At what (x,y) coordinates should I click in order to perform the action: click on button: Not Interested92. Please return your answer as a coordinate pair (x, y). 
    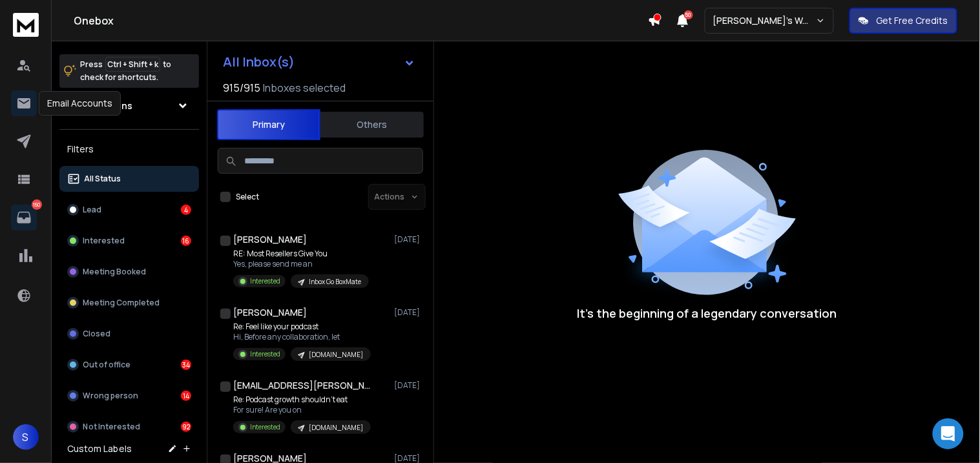
    Looking at the image, I should click on (129, 427).